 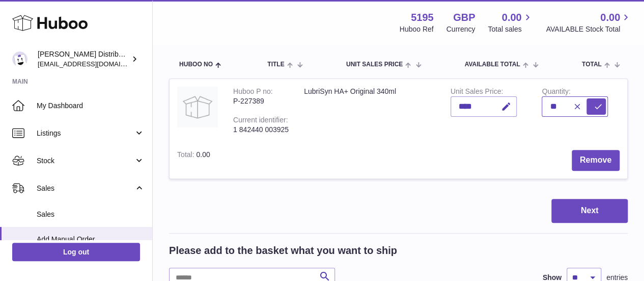 What do you see at coordinates (588, 23) in the screenshot?
I see `a: 0.00 AVAILABLE Stock Total` at bounding box center [588, 23].